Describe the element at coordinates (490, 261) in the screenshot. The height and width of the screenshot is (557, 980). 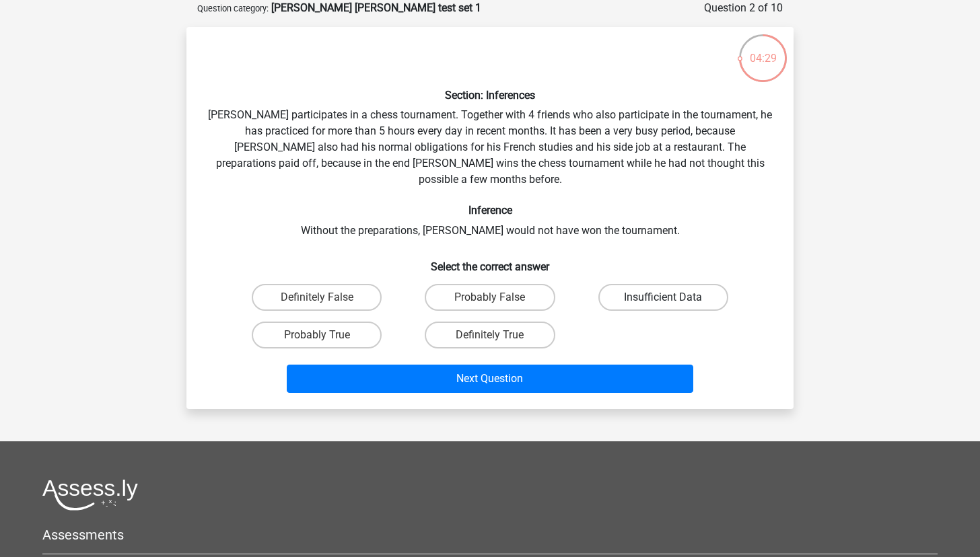
I see `h6: Select the correct answer` at that location.